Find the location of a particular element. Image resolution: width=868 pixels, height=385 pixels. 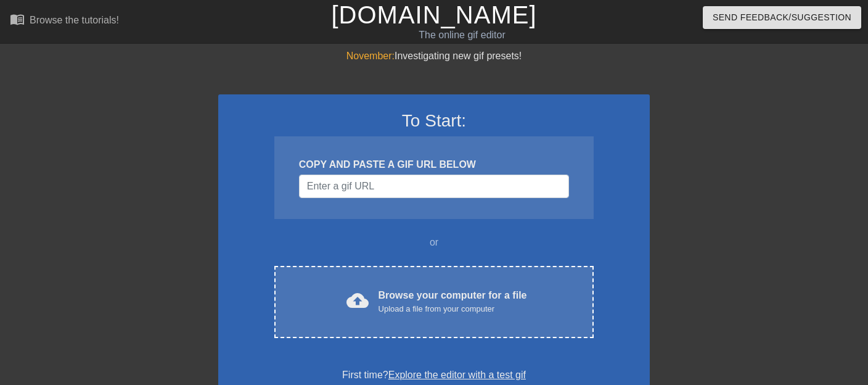

div: Upload a file from your computer is located at coordinates (453, 309).